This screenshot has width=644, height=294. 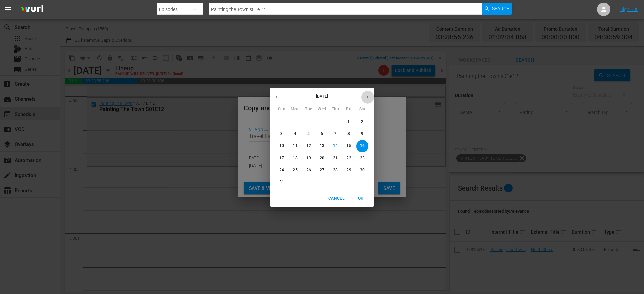 What do you see at coordinates (335, 158) in the screenshot?
I see `p: 21` at bounding box center [335, 158].